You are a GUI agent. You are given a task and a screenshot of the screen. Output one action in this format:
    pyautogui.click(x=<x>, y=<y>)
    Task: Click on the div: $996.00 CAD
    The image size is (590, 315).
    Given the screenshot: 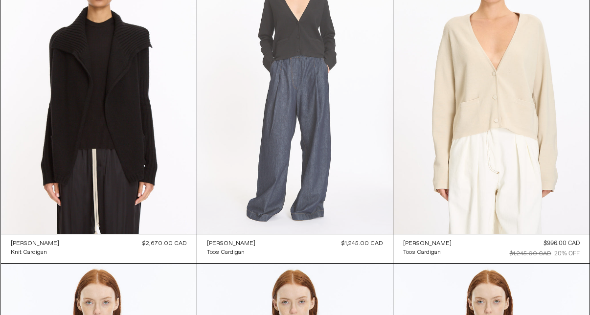 What is the action you would take?
    pyautogui.click(x=561, y=243)
    